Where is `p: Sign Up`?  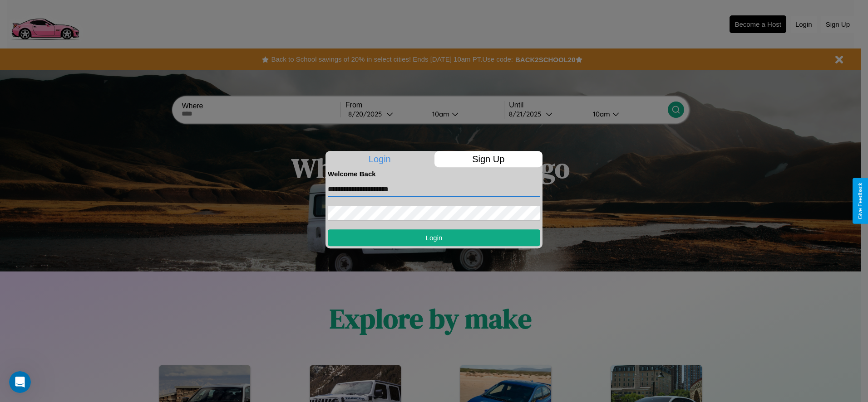 p: Sign Up is located at coordinates (488, 159).